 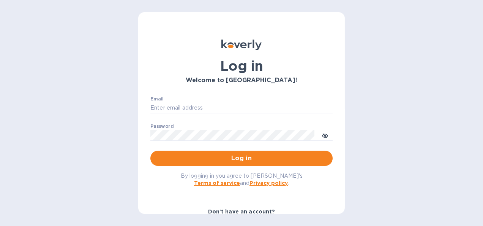 What do you see at coordinates (242, 45) in the screenshot?
I see `img: Koverly` at bounding box center [242, 45].